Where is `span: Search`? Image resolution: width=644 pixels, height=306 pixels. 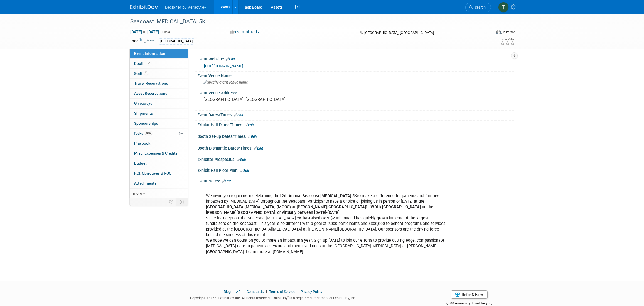
span: Search is located at coordinates (480, 7).